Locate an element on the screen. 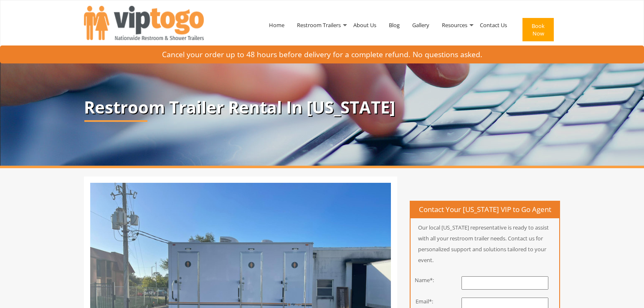  a: Blog is located at coordinates (394, 25).